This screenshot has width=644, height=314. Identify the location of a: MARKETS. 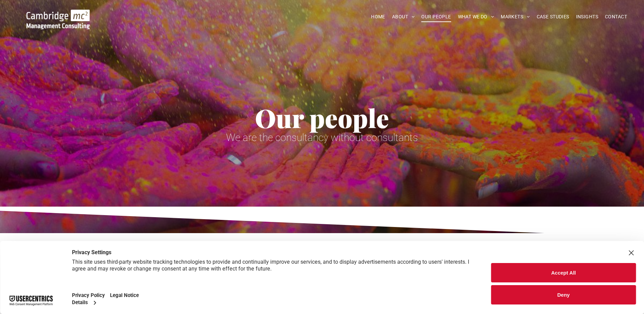
(515, 17).